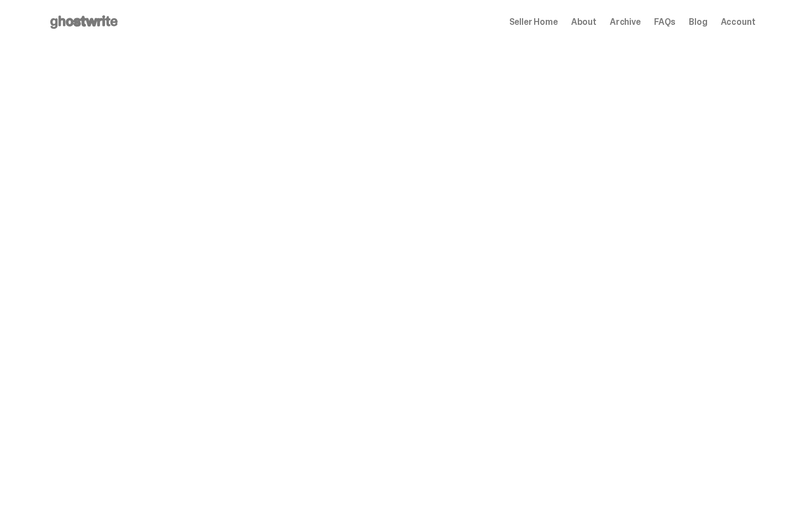 The height and width of the screenshot is (508, 812). Describe the element at coordinates (698, 22) in the screenshot. I see `a: Blog` at that location.